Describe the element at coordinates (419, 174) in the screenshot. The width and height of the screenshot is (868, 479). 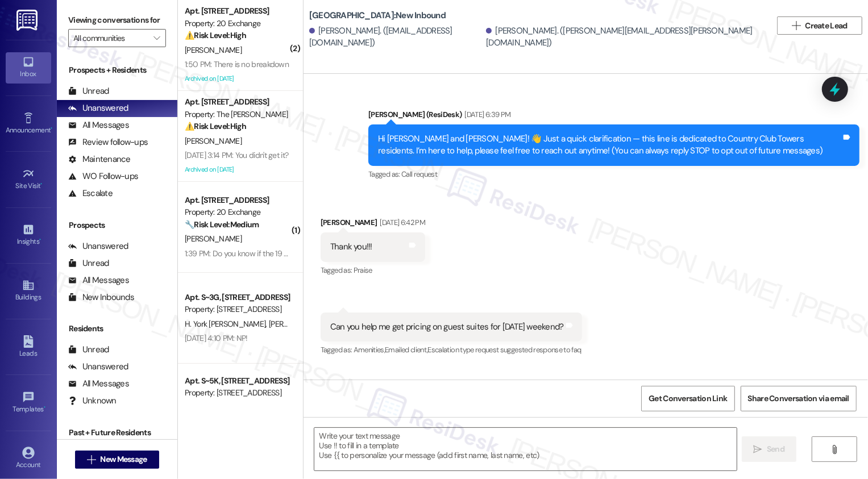
I see `span: Call request` at that location.